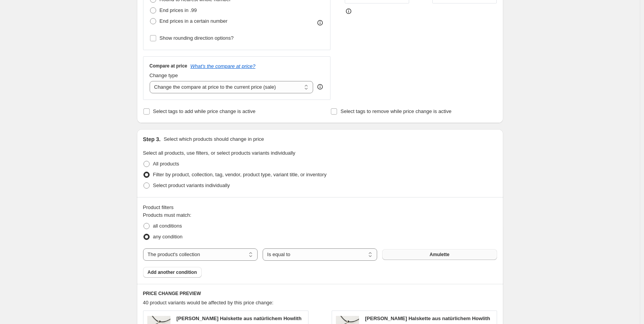 Image resolution: width=644 pixels, height=324 pixels. What do you see at coordinates (321, 87) in the screenshot?
I see `div: help` at bounding box center [321, 87].